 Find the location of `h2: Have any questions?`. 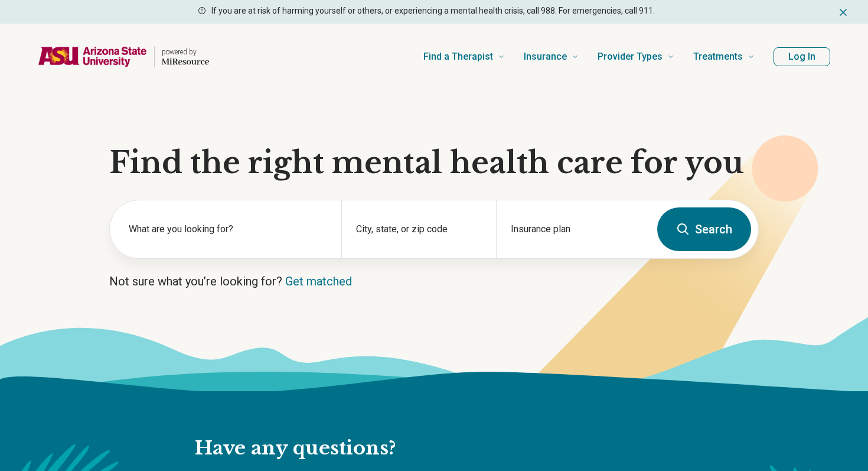

h2: Have any questions? is located at coordinates (420, 448).